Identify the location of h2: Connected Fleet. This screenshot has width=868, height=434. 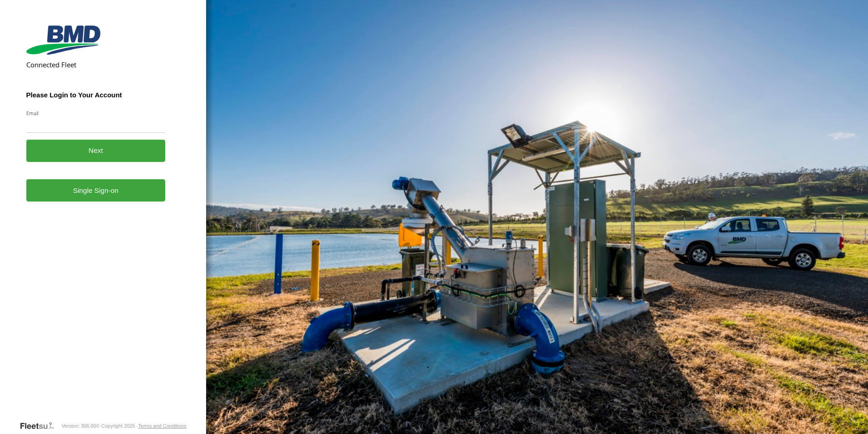
(95, 65).